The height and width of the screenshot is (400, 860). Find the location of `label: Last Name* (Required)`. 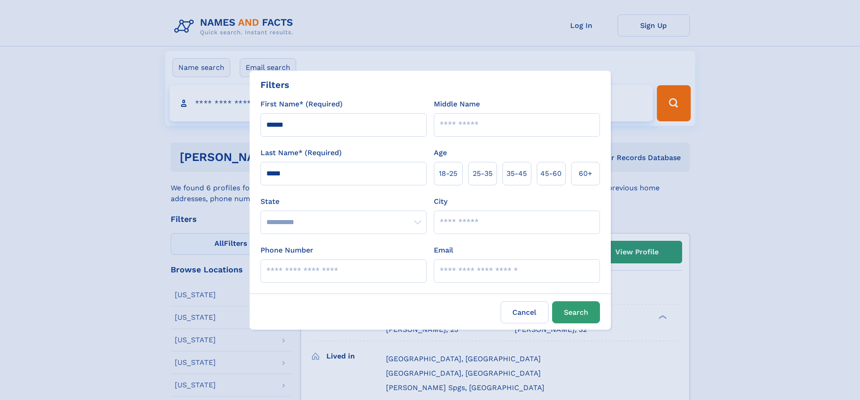

label: Last Name* (Required) is located at coordinates (301, 153).